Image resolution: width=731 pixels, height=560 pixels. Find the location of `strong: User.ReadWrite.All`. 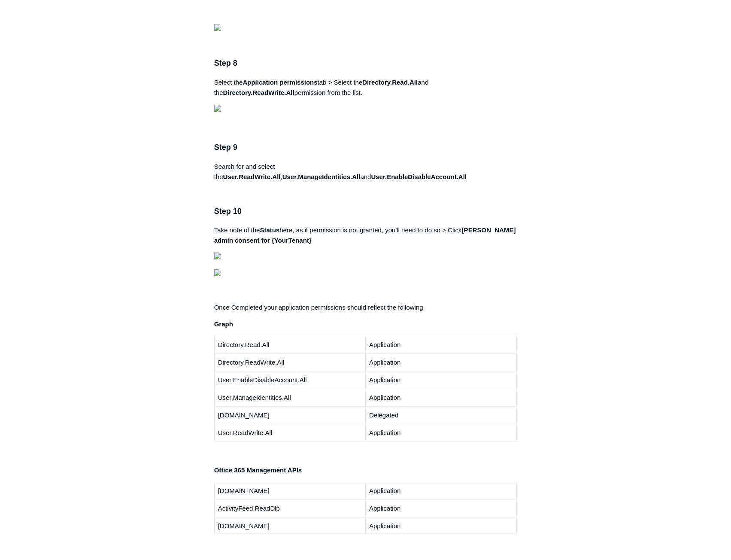

strong: User.ReadWrite.All is located at coordinates (252, 177).